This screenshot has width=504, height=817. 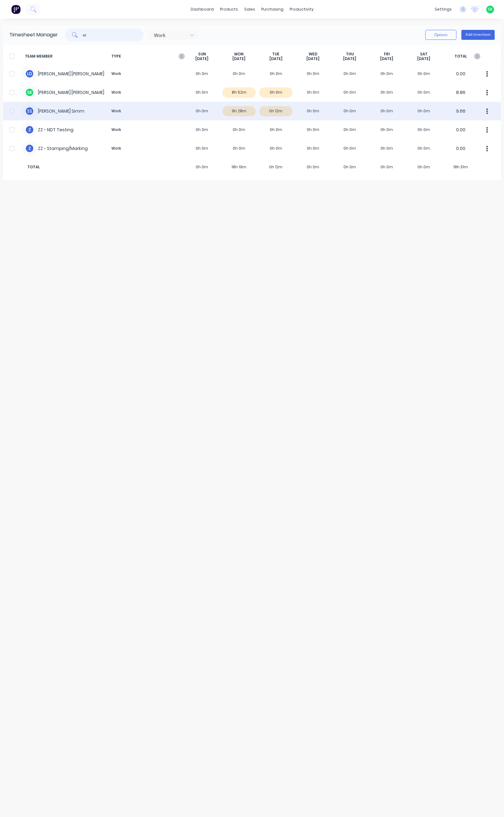 What do you see at coordinates (387, 54) in the screenshot?
I see `span: FRI` at bounding box center [387, 54].